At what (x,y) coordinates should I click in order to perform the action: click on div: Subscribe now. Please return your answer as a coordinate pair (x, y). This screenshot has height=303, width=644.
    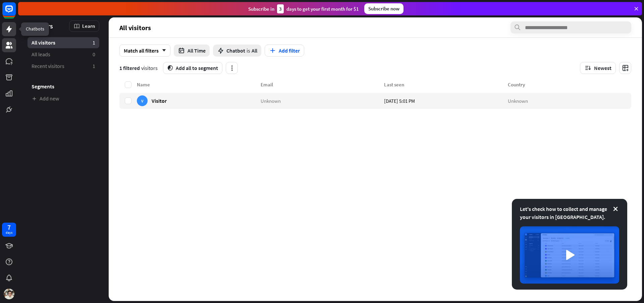
    Looking at the image, I should click on (383, 9).